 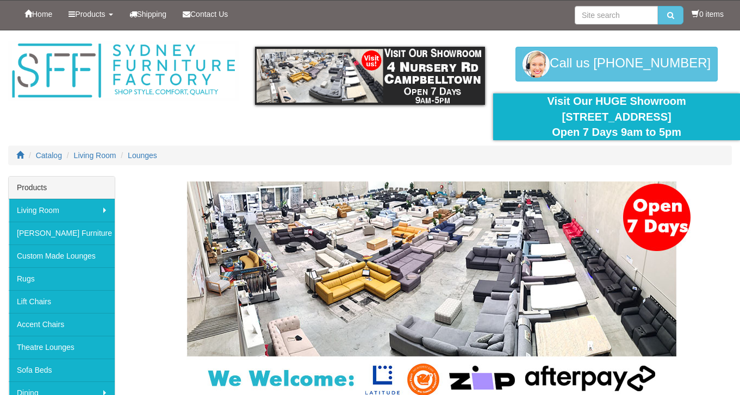 What do you see at coordinates (209, 14) in the screenshot?
I see `span: Contact Us` at bounding box center [209, 14].